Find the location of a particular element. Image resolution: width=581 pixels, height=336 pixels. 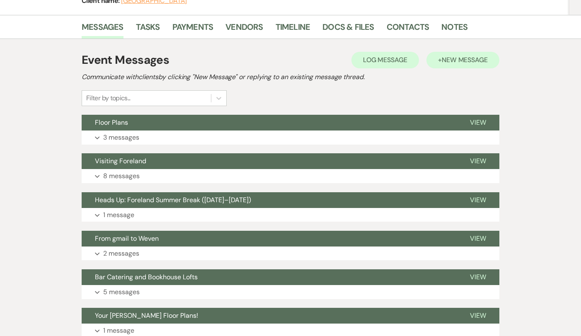

h1: Event Messages is located at coordinates (125, 60).